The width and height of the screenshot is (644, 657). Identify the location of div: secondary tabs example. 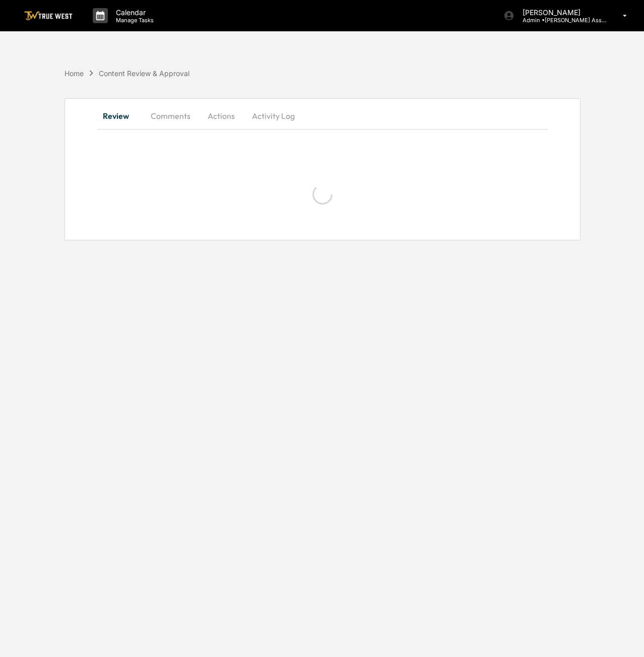
(322, 116).